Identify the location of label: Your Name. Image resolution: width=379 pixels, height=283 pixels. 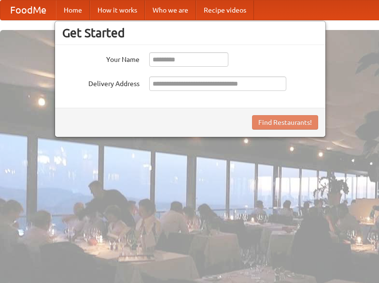
(101, 58).